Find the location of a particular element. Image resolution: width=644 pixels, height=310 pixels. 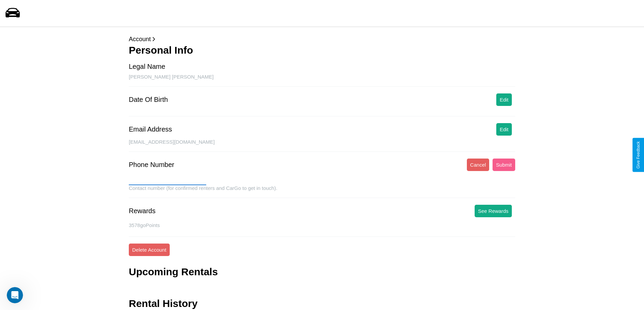

button: Submit is located at coordinates (504, 165).